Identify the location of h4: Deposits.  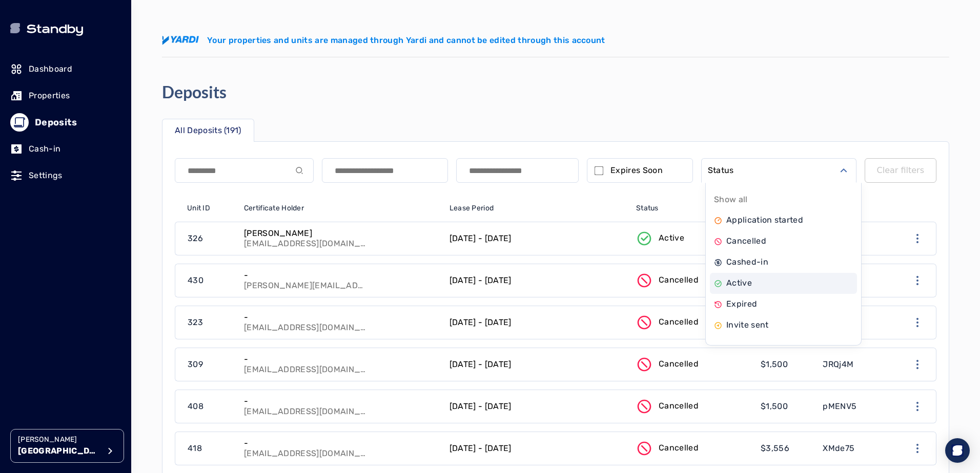
(194, 92).